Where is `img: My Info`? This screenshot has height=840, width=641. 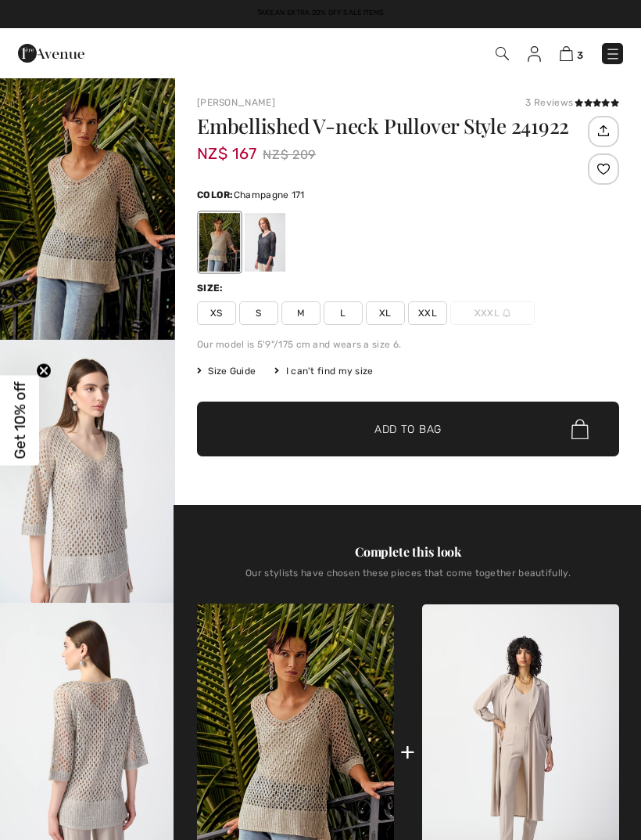
img: My Info is located at coordinates (534, 54).